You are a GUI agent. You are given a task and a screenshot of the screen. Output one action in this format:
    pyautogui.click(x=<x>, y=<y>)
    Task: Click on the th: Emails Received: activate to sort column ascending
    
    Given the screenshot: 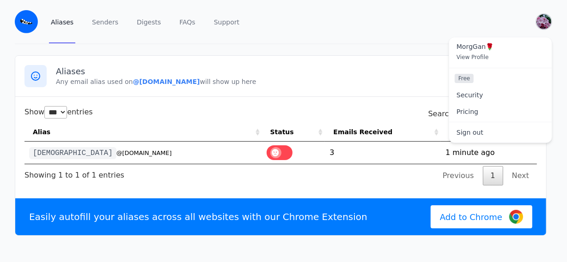 What is the action you would take?
    pyautogui.click(x=382, y=132)
    